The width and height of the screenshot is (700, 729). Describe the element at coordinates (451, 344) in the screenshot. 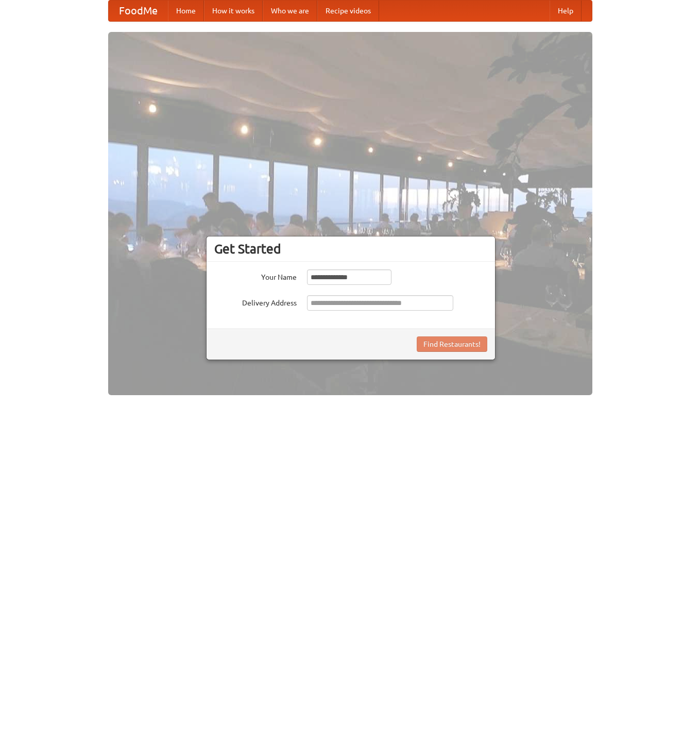

I see `button: Find Restaurants!` at that location.